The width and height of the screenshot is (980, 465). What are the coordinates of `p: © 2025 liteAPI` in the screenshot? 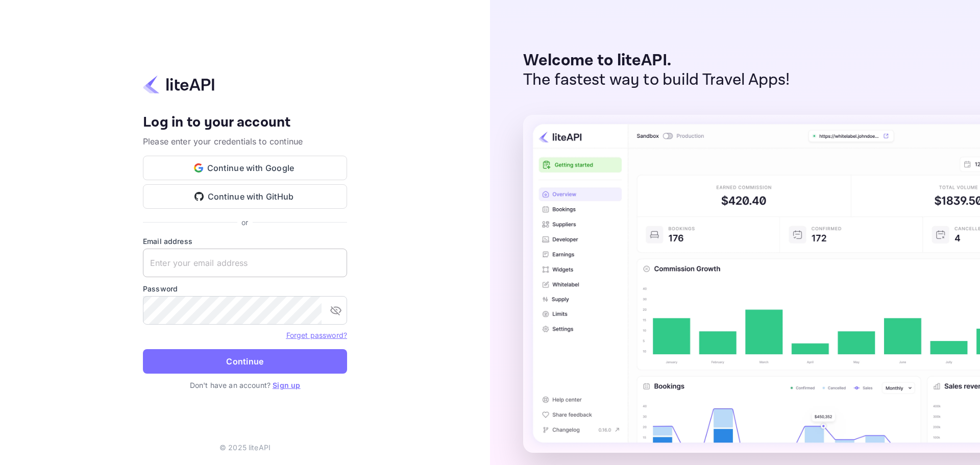 It's located at (245, 447).